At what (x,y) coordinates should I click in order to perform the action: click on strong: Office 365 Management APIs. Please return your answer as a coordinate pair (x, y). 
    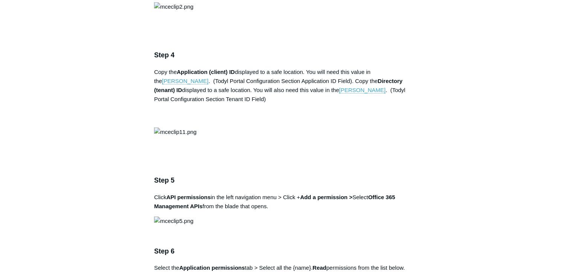
    Looking at the image, I should click on (275, 201).